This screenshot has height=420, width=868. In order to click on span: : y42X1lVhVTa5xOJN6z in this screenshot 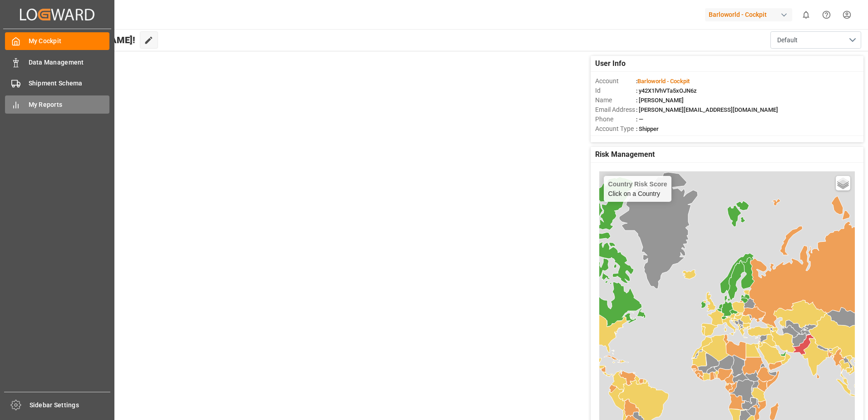, I will do `click(666, 90)`.